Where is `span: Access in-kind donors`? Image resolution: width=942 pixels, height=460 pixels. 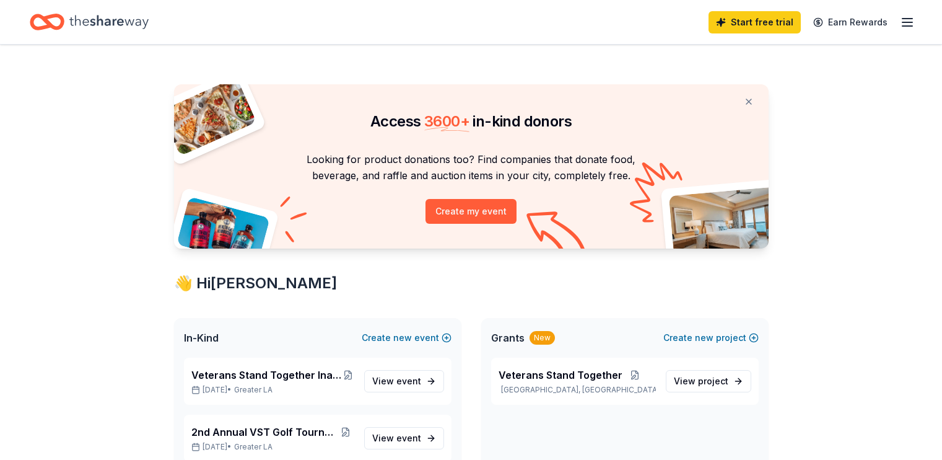
span: Access in-kind donors is located at coordinates (471, 121).